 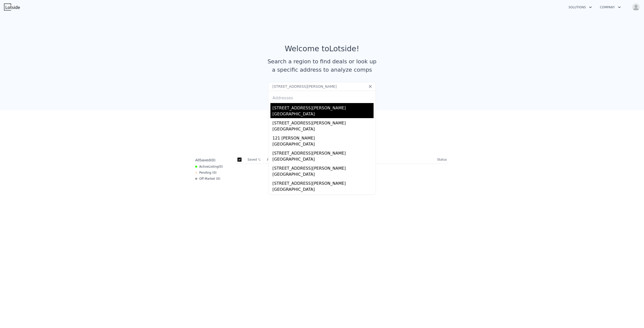 What do you see at coordinates (206, 172) in the screenshot?
I see `div: Pending ( 0 )` at bounding box center [206, 172].